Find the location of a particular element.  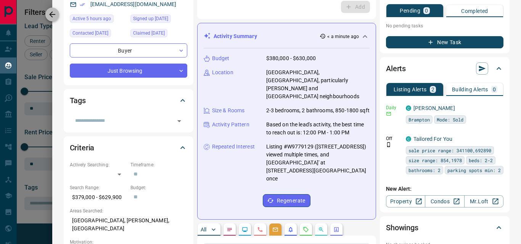

p: $379,000 - $629,900 is located at coordinates (98, 198).